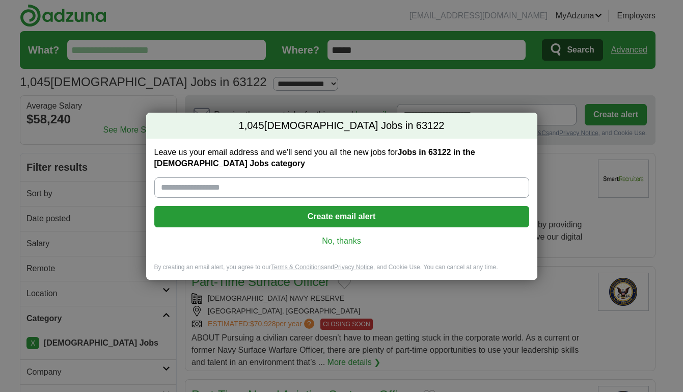 This screenshot has width=683, height=392. Describe the element at coordinates (252, 126) in the screenshot. I see `span: 1,045` at that location.